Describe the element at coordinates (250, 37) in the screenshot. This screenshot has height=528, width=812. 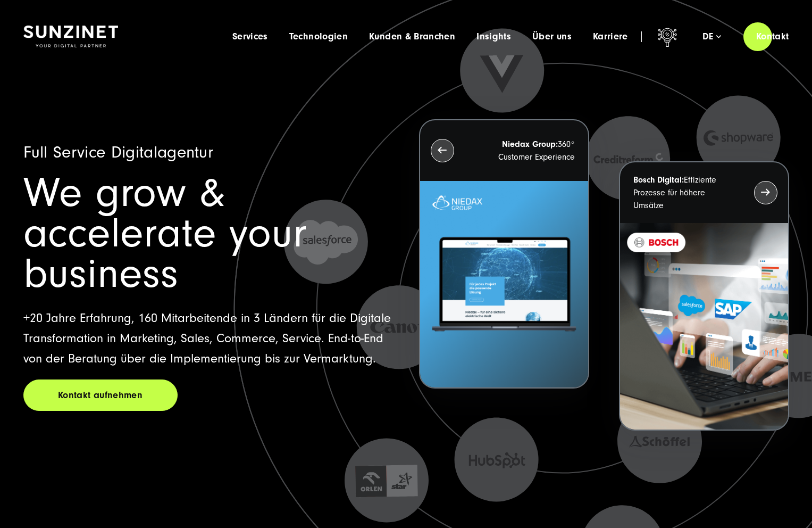
I see `a: Services` at that location.